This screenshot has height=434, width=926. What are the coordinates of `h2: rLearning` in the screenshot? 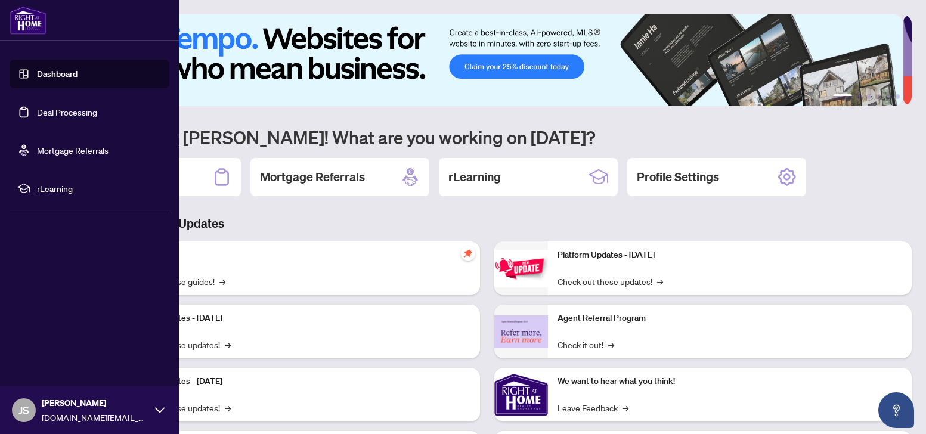 It's located at (474, 177).